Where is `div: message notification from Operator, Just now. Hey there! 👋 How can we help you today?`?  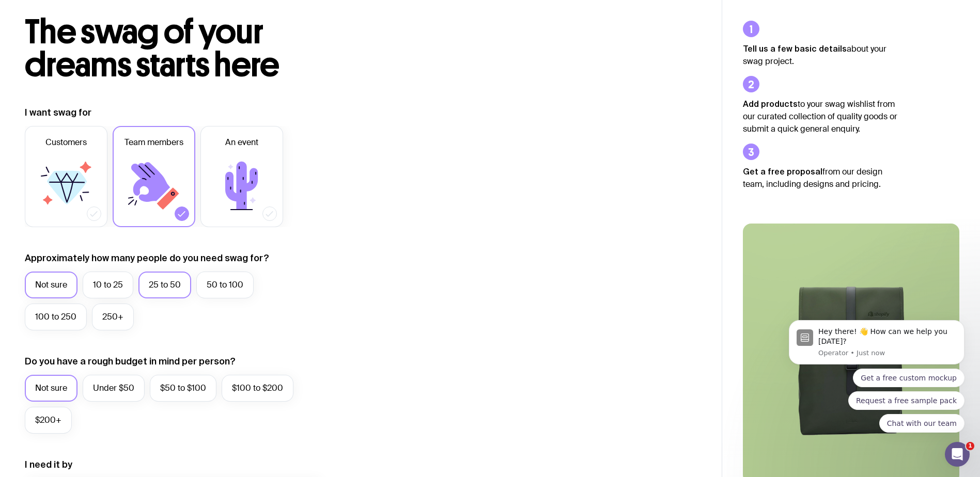 div: message notification from Operator, Just now. Hey there! 👋 How can we help you today? is located at coordinates (103, 35).